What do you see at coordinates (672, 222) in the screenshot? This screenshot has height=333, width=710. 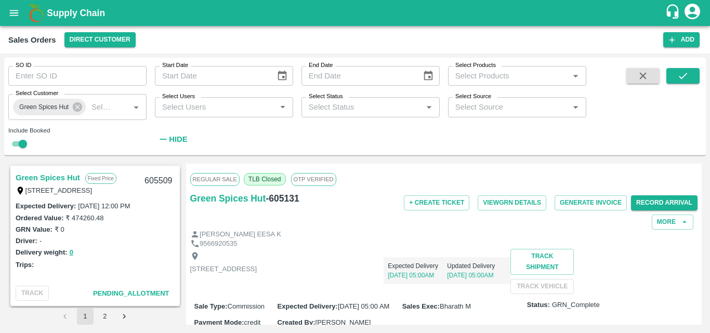 I see `button: More` at bounding box center [672, 222].